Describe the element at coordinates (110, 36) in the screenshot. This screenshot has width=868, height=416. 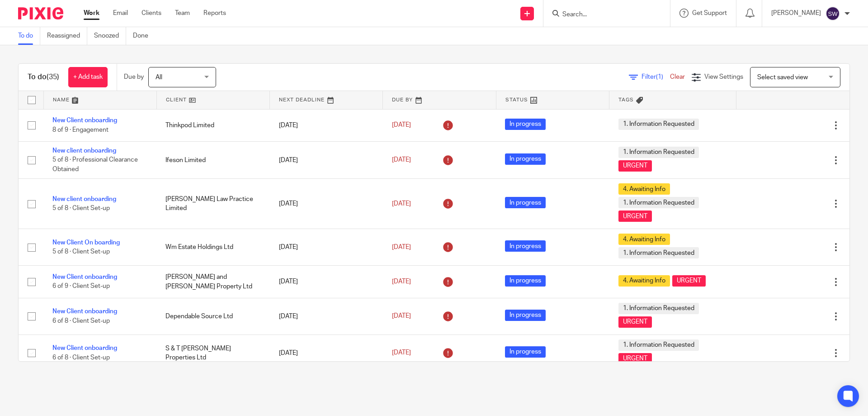
I see `a: Snoozed` at that location.